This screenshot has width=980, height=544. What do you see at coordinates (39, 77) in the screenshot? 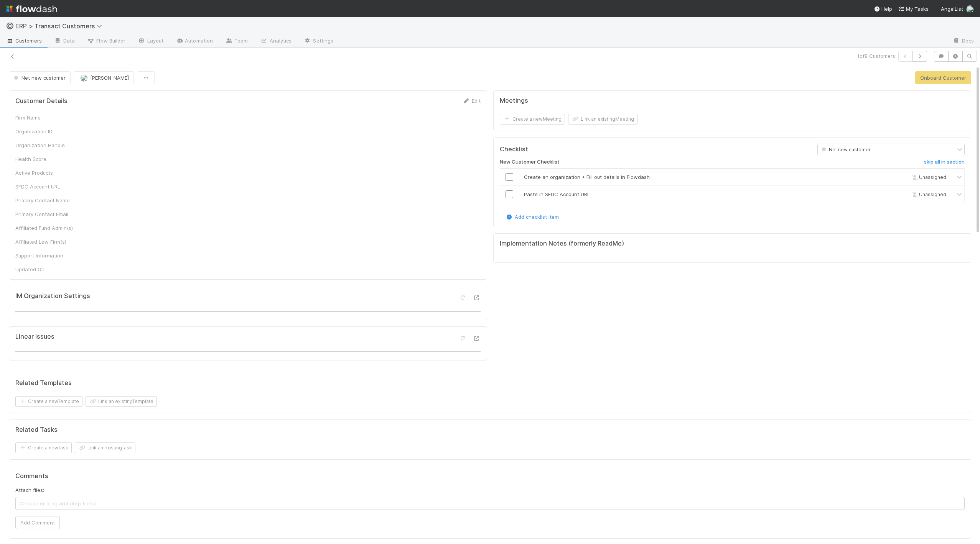
I see `button: Net new customer` at bounding box center [39, 77].